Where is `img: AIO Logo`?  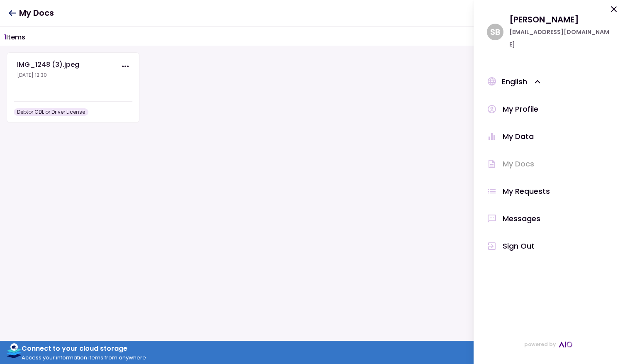 img: AIO Logo is located at coordinates (565, 345).